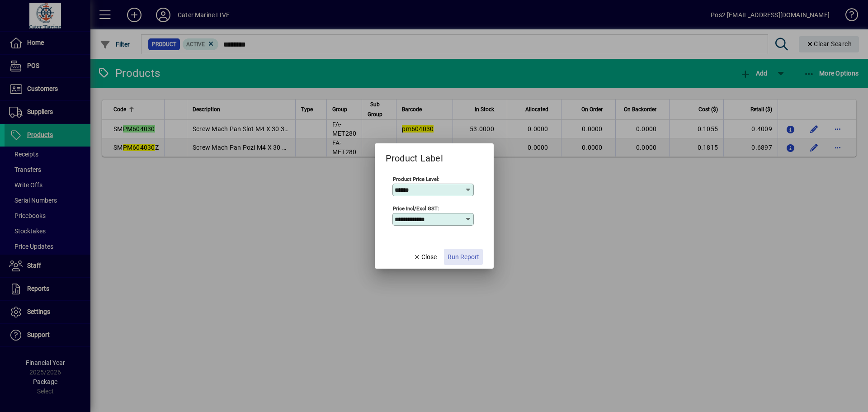 The height and width of the screenshot is (412, 868). I want to click on span: Close, so click(425, 257).